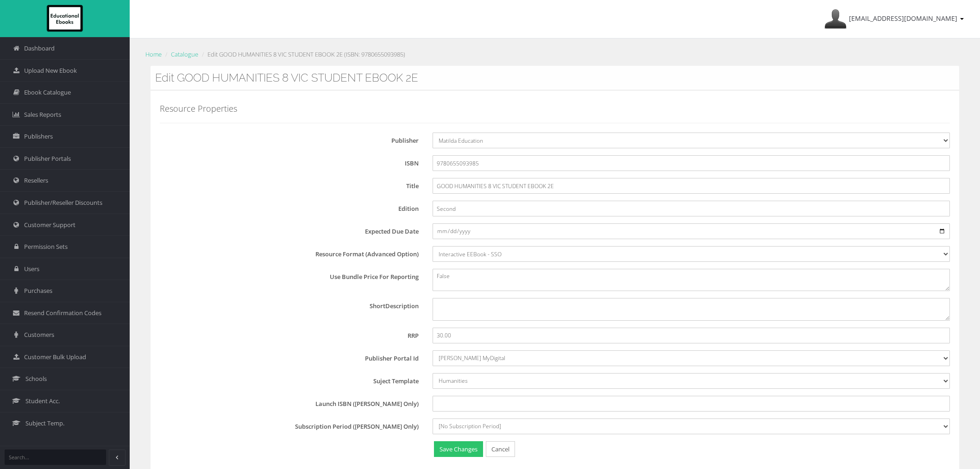  Describe the element at coordinates (39, 48) in the screenshot. I see `span: Dashboard` at that location.